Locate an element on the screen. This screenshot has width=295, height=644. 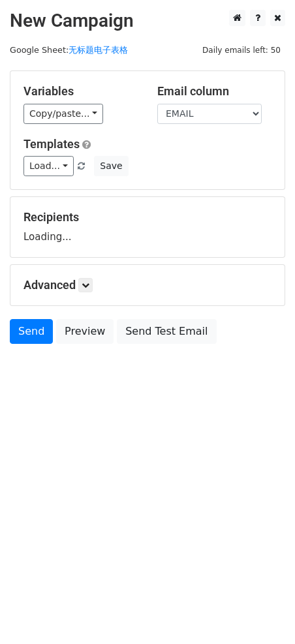
h5: Recipients is located at coordinates (148, 217).